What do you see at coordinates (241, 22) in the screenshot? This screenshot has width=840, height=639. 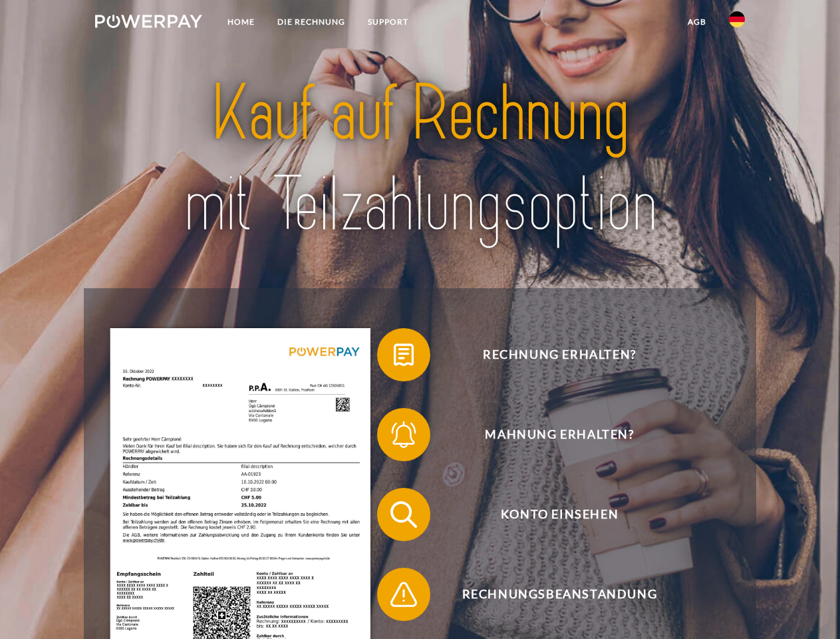 I see `a: Home` at bounding box center [241, 22].